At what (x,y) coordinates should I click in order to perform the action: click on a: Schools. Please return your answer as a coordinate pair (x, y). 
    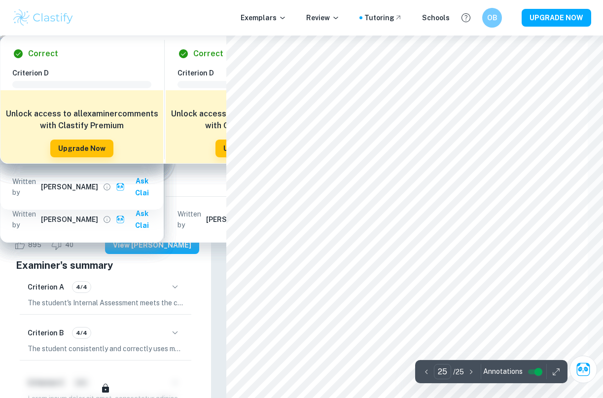
    Looking at the image, I should click on (436, 18).